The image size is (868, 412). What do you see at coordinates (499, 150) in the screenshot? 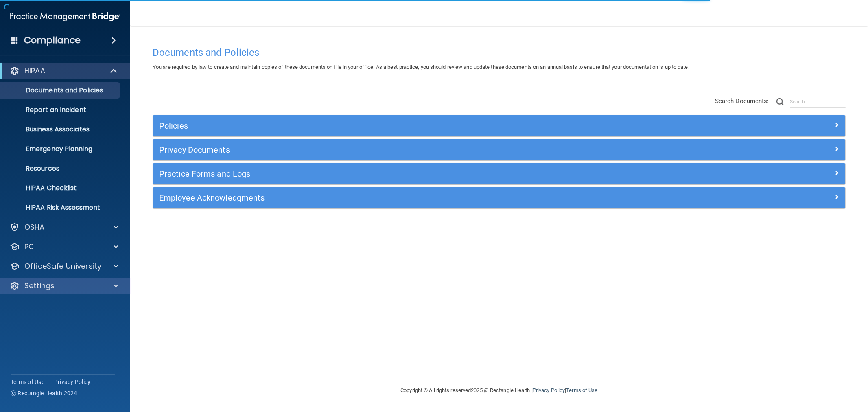
I see `a: Privacy Documents` at bounding box center [499, 150].